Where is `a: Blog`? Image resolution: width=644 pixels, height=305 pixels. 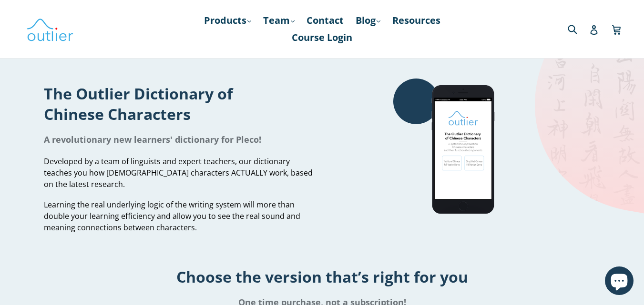 a: Blog is located at coordinates (368, 21).